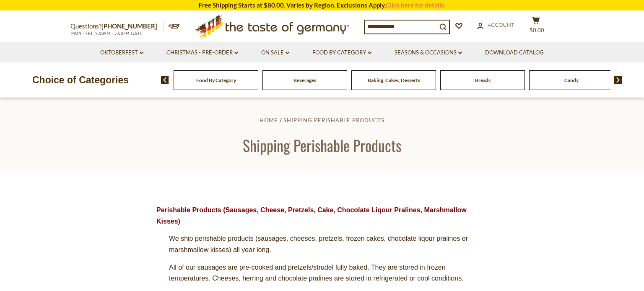  What do you see at coordinates (537, 30) in the screenshot?
I see `span: $0.00` at bounding box center [537, 30].